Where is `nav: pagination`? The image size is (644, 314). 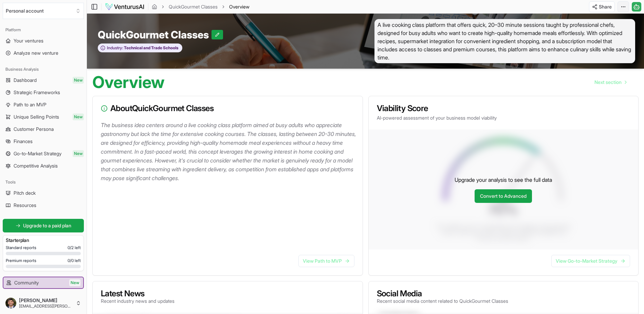 nav: pagination is located at coordinates (610, 82).